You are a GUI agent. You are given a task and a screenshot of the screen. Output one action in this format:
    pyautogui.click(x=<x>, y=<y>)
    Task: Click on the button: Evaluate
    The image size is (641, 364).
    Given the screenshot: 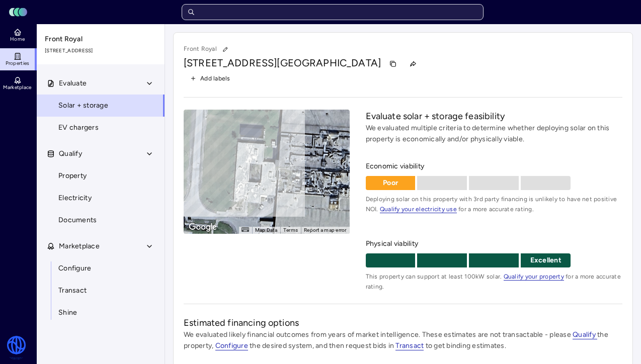 What is the action you would take?
    pyautogui.click(x=101, y=84)
    